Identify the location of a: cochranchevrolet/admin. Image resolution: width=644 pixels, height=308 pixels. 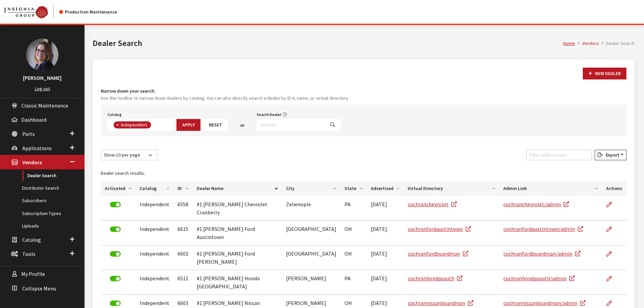
(536, 204).